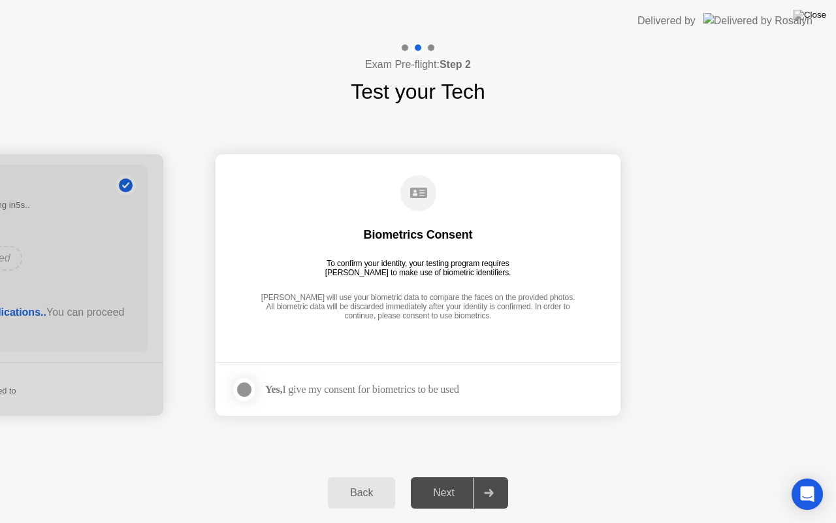 The image size is (836, 523). I want to click on div: Next, so click(444, 493).